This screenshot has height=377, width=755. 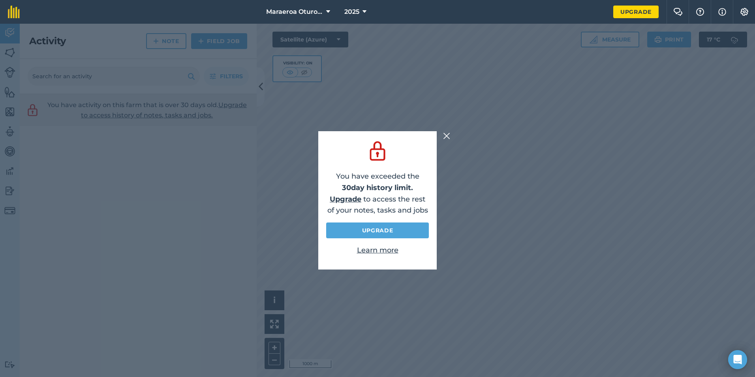 What do you see at coordinates (378, 151) in the screenshot?
I see `img: svg+xml;base64,PD94bWwgdmVyc2lvbj0iMS4wIiBlbmNvZGluZz0idXRmLTgiPz4KPCEtLSBHZW5lcmF0b3I6IEFkb2JlIE...` at bounding box center [378, 151].